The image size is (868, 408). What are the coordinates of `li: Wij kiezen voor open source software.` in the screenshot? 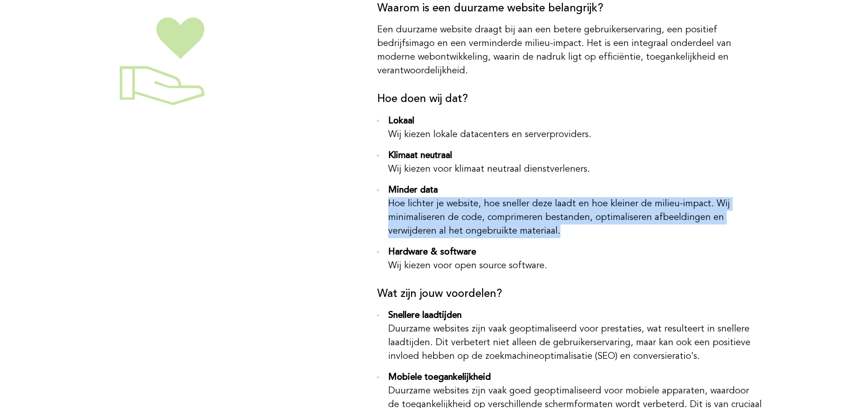 It's located at (573, 259).